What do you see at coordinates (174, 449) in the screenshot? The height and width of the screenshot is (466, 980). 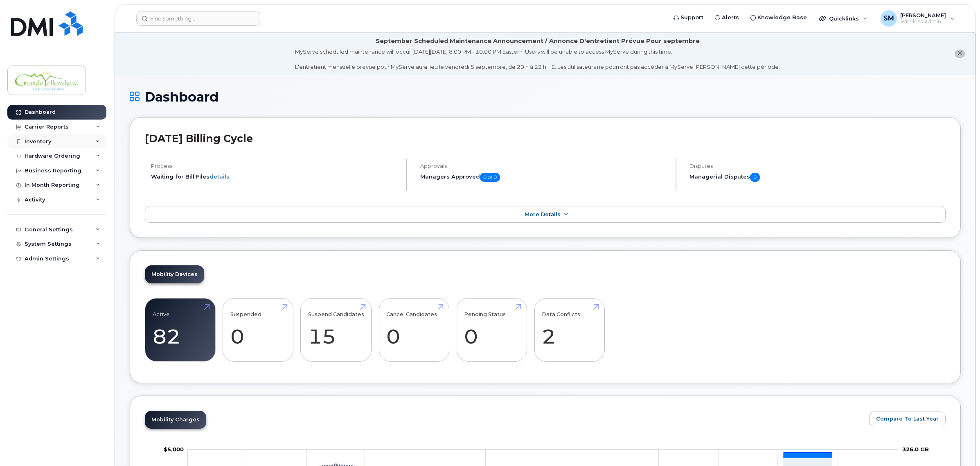 I see `tspan: $5,000` at bounding box center [174, 449].